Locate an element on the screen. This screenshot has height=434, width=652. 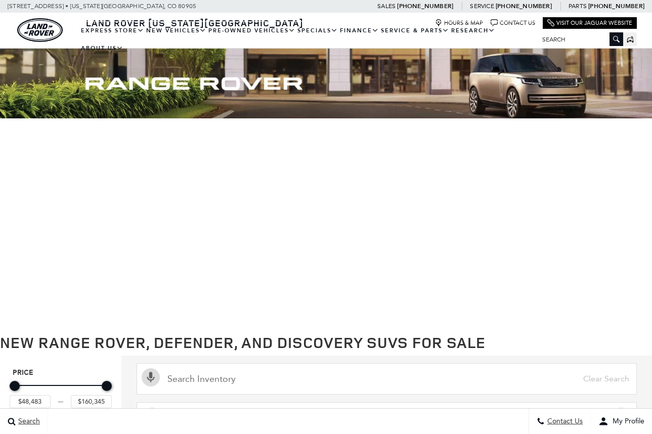
a: Specials is located at coordinates (317, 30).